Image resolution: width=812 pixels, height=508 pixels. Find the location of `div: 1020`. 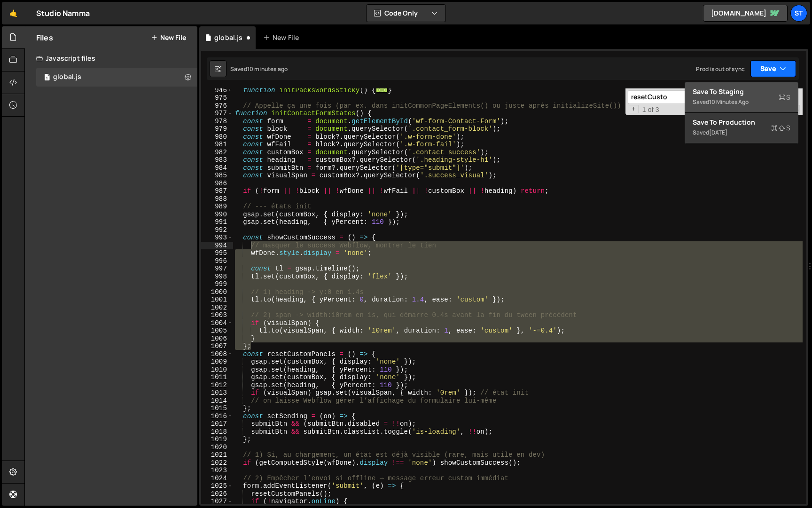

div: 1020 is located at coordinates (218, 447).